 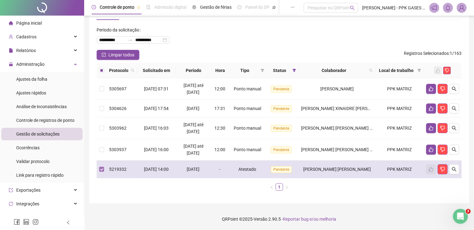 I want to click on span: sync, so click(x=11, y=204).